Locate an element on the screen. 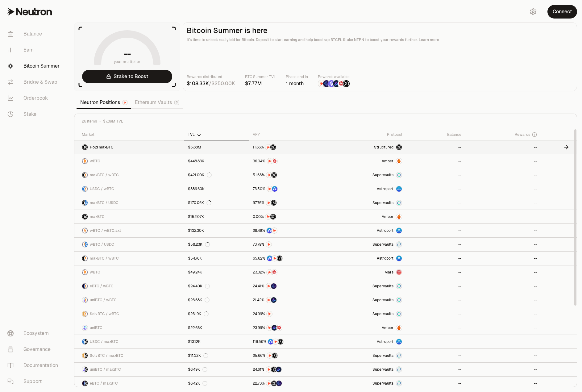 The image size is (582, 392). div: $132.30K is located at coordinates (196, 230).